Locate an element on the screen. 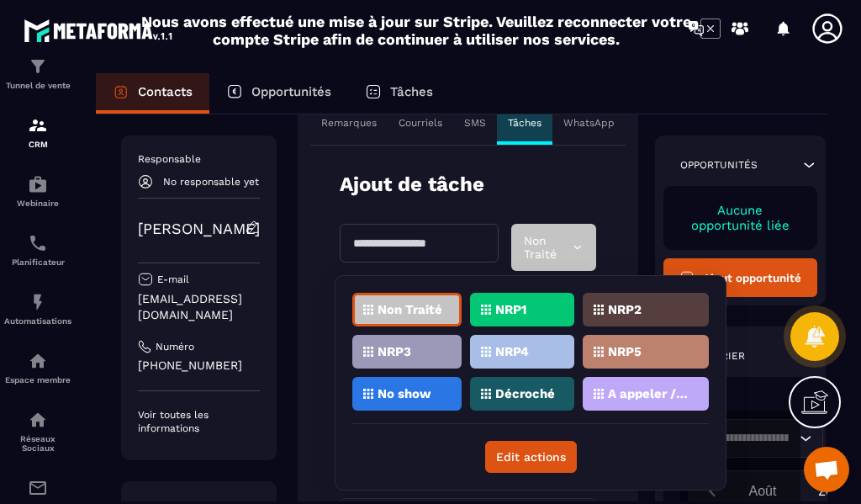 Image resolution: width=861 pixels, height=504 pixels. p: Numéro is located at coordinates (175, 347).